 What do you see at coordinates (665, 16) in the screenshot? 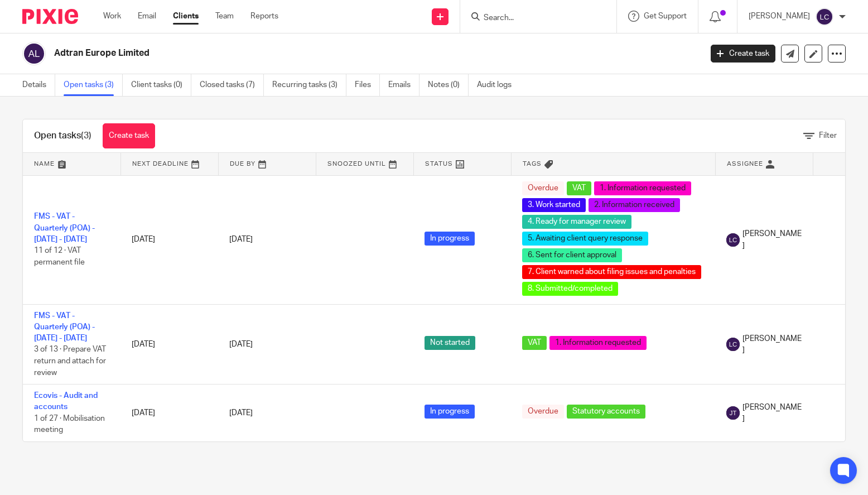
I see `span: Get Support` at bounding box center [665, 16].